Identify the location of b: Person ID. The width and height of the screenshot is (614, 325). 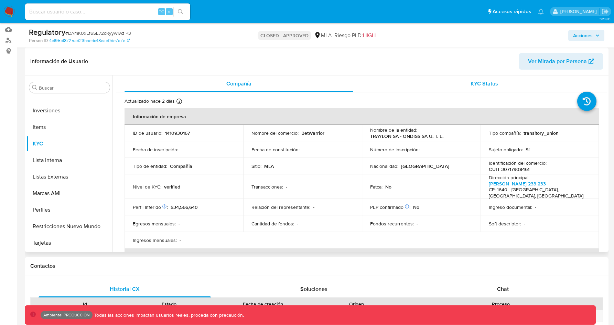
(38, 41).